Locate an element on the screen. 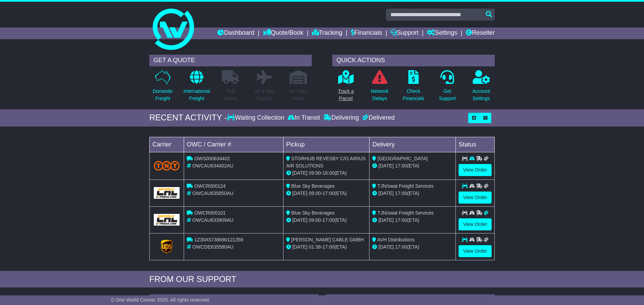 The width and height of the screenshot is (644, 305). a: Quote/Book is located at coordinates (283, 33).